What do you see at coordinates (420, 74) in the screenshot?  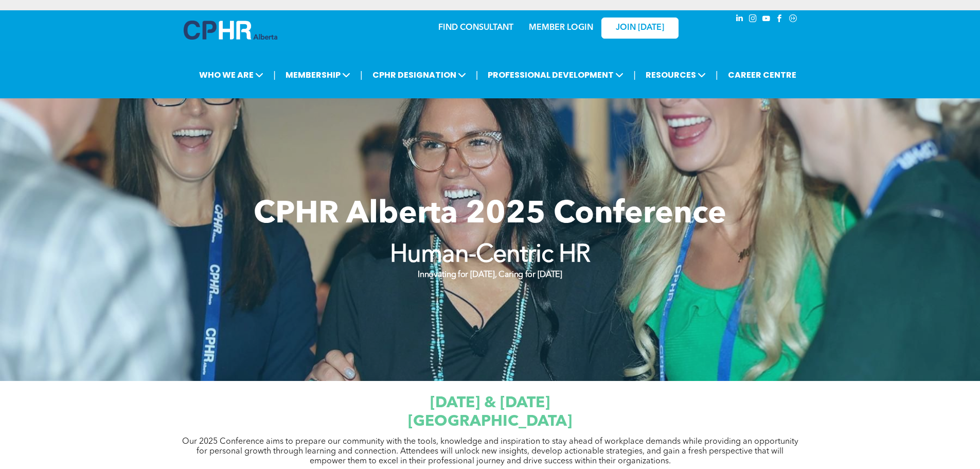 I see `span: CPHR DESIGNATION` at bounding box center [420, 74].